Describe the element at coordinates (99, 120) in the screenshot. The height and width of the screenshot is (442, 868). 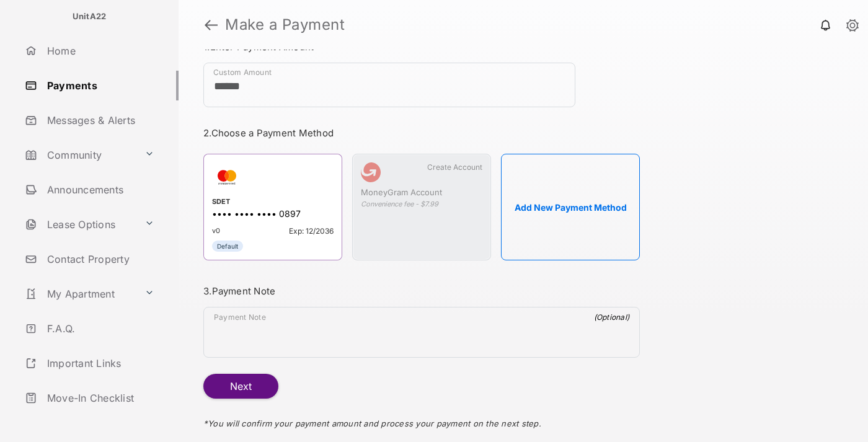
I see `a: Messages & Alerts` at that location.